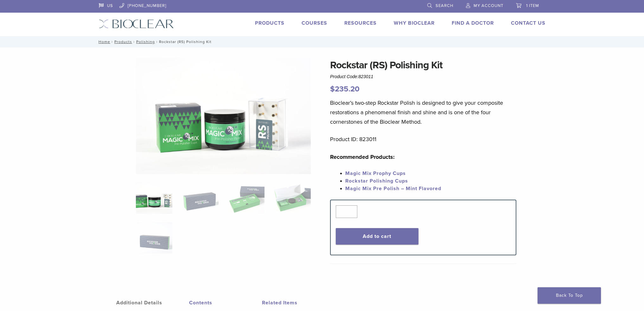 This screenshot has width=644, height=311. I want to click on p: Product ID: 823011, so click(424, 139).